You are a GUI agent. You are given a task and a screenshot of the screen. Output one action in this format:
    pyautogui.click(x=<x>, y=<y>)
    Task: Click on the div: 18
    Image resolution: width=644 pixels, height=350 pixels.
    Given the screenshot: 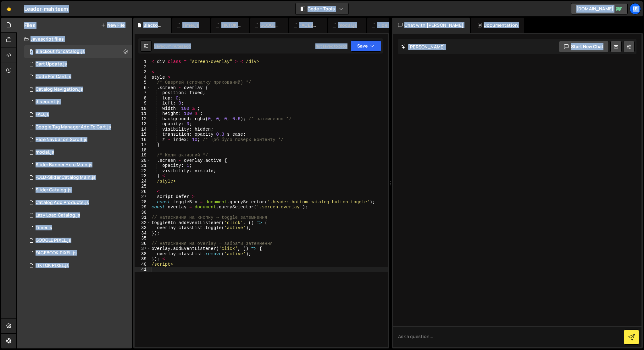 What is the action you would take?
    pyautogui.click(x=143, y=150)
    